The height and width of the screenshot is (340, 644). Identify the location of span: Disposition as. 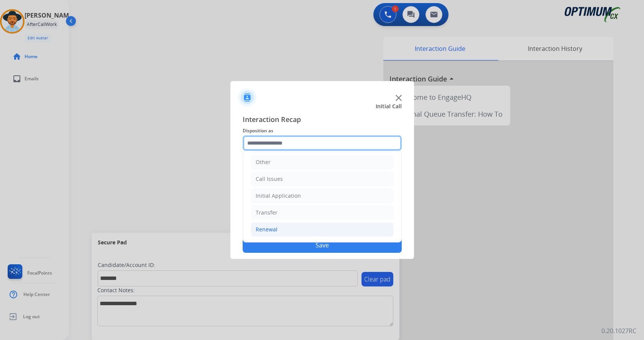
(322, 131).